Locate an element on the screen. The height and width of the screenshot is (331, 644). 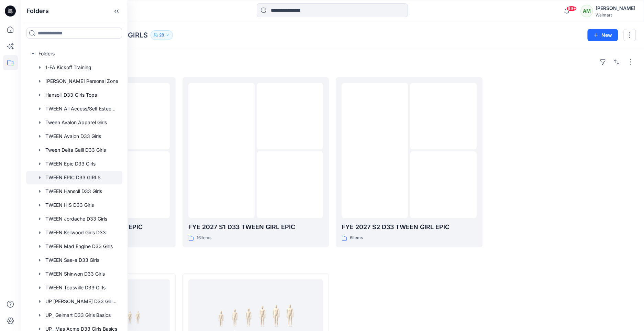
button: New is located at coordinates (603, 35).